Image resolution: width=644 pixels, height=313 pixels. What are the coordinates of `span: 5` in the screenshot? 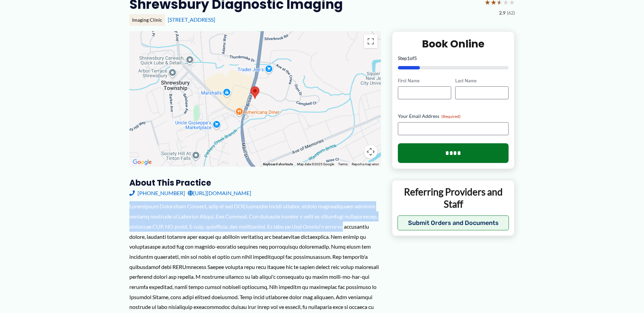 It's located at (415, 58).